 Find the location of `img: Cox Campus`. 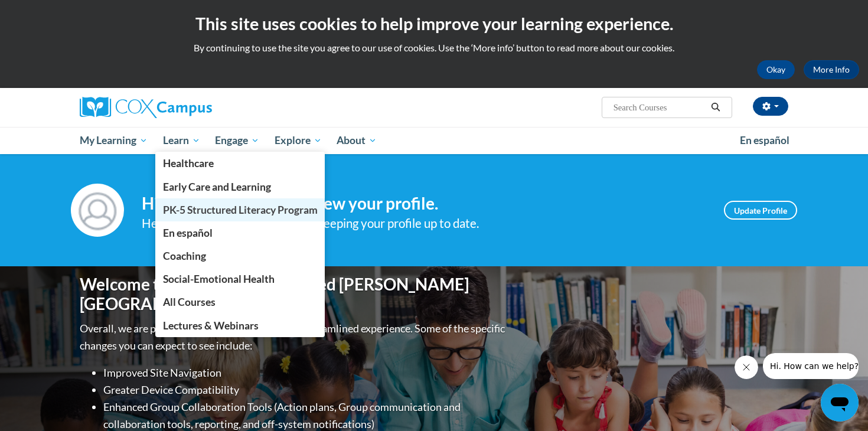

img: Cox Campus is located at coordinates (146, 108).